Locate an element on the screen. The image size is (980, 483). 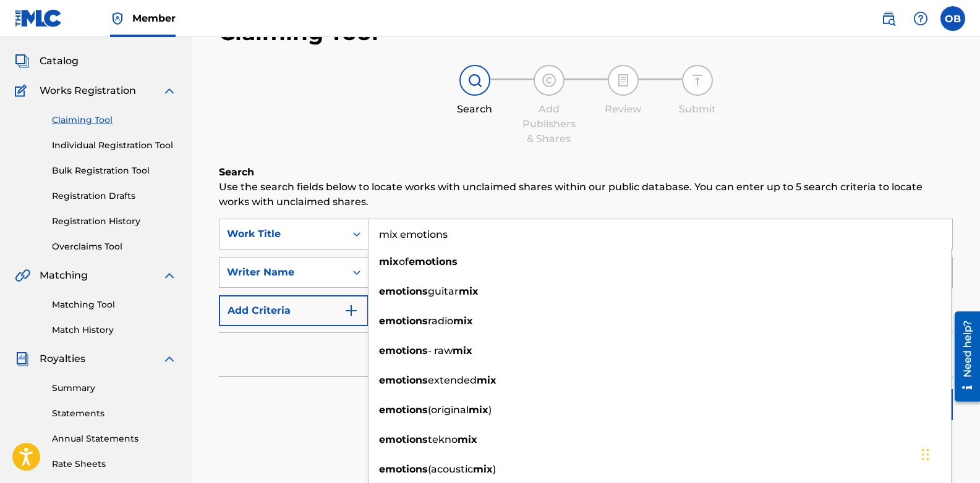
a: Registration Drafts is located at coordinates (115, 196).